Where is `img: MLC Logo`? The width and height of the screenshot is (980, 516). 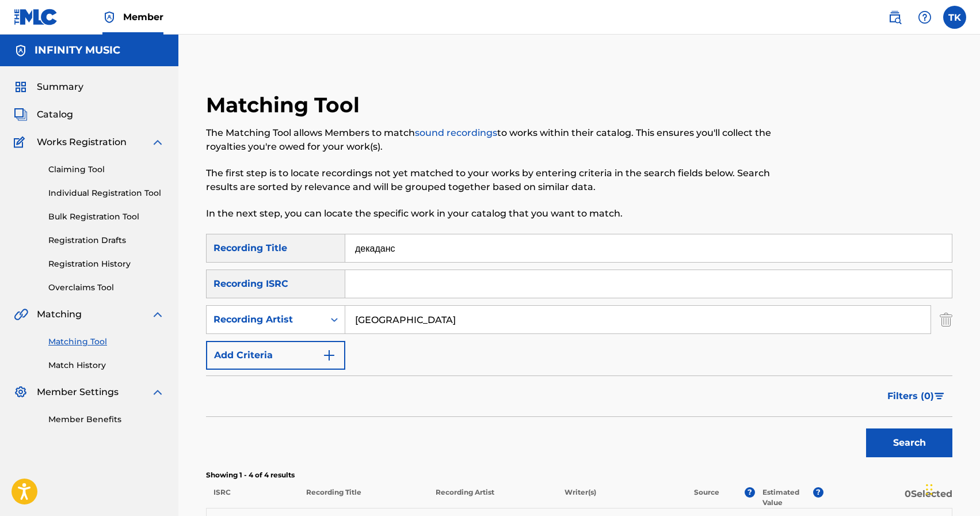 img: MLC Logo is located at coordinates (35, 16).